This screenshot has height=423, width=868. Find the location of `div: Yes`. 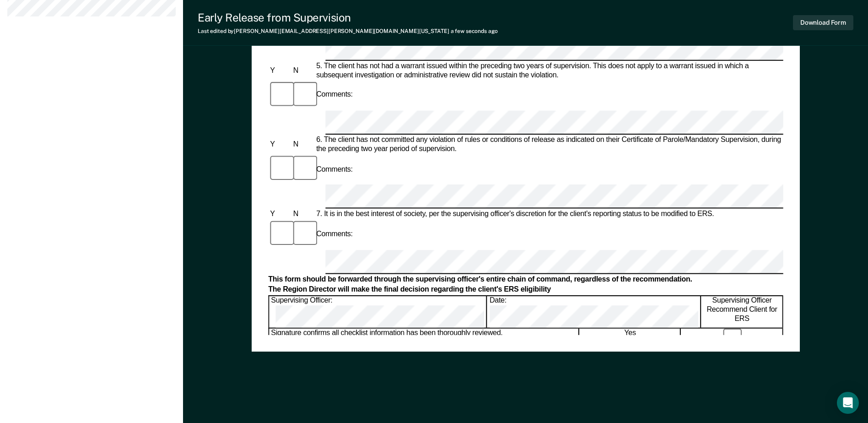

div: Yes is located at coordinates (630, 338).